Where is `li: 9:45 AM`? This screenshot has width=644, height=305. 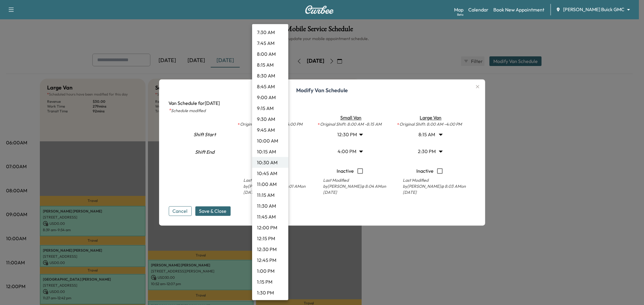 li: 9:45 AM is located at coordinates (270, 130).